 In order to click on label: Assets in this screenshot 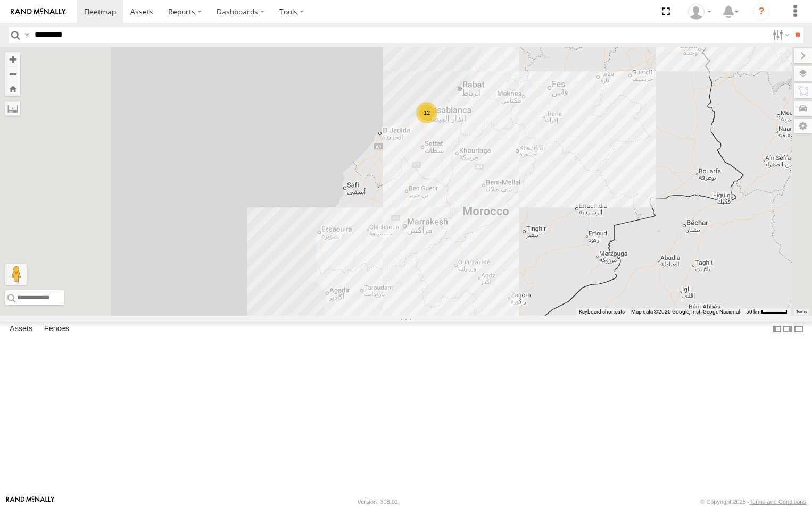, I will do `click(21, 329)`.